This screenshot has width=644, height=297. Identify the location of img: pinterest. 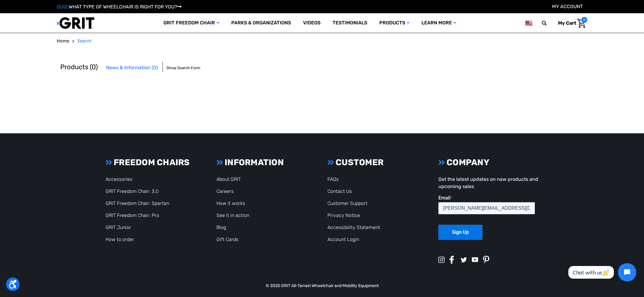
(486, 260).